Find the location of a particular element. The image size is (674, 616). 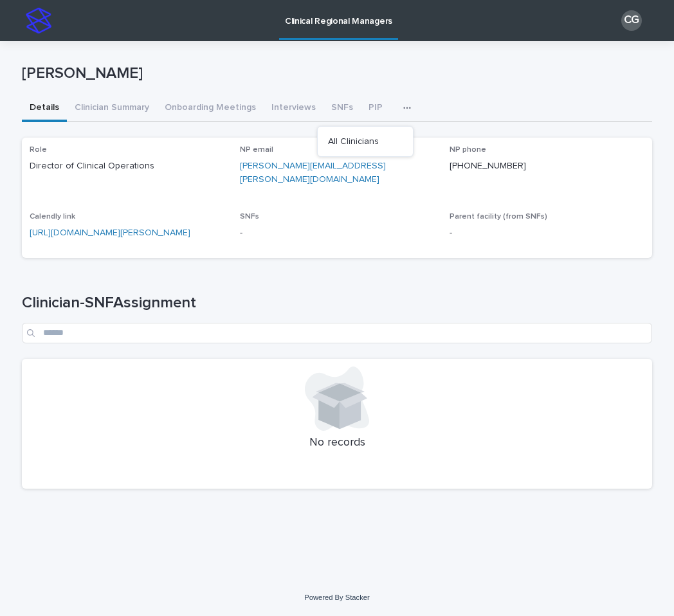

span: SNFs is located at coordinates (250, 217).